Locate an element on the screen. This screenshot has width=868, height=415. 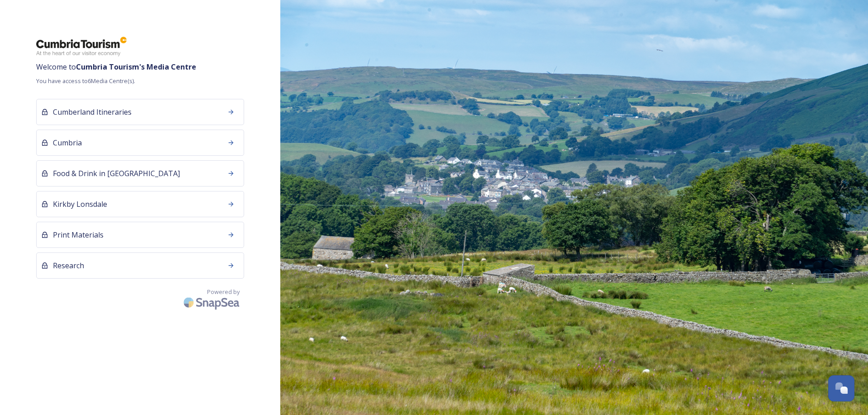
span: Powered by is located at coordinates (223, 292).